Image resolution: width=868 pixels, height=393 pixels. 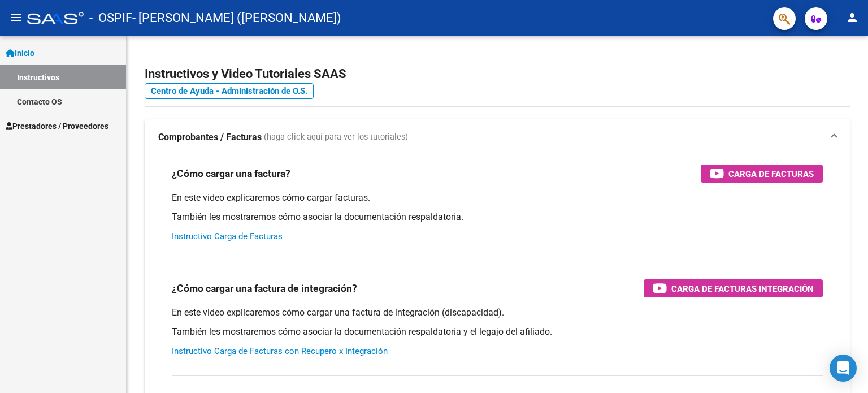 What do you see at coordinates (229, 91) in the screenshot?
I see `a: Centro de Ayuda - Administración de O.S.` at bounding box center [229, 91].